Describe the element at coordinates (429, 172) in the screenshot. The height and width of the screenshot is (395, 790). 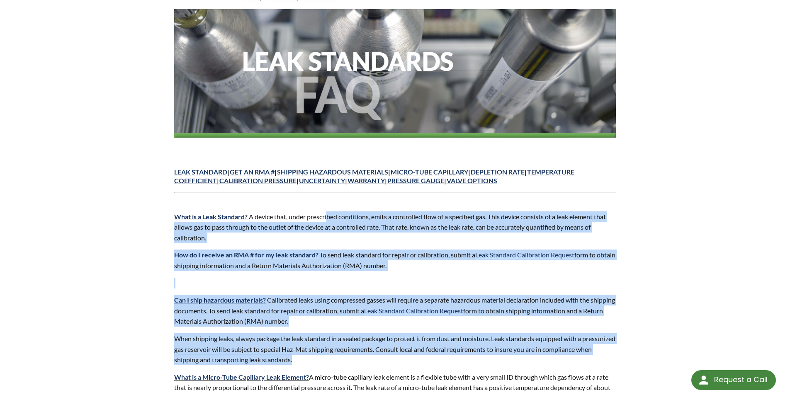
I see `a: MICRO-TUBE CAPILLARY` at that location.